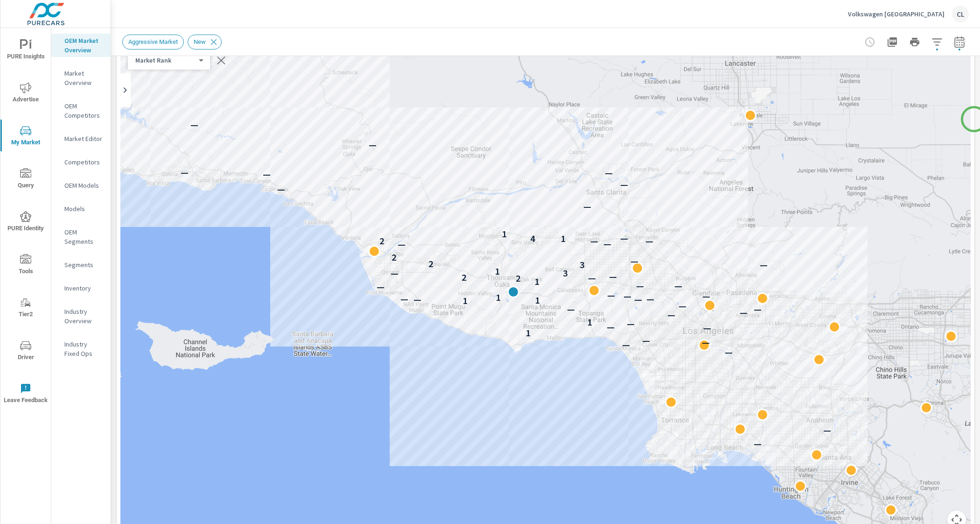  Describe the element at coordinates (81, 110) in the screenshot. I see `div: OEM Competitors` at that location.